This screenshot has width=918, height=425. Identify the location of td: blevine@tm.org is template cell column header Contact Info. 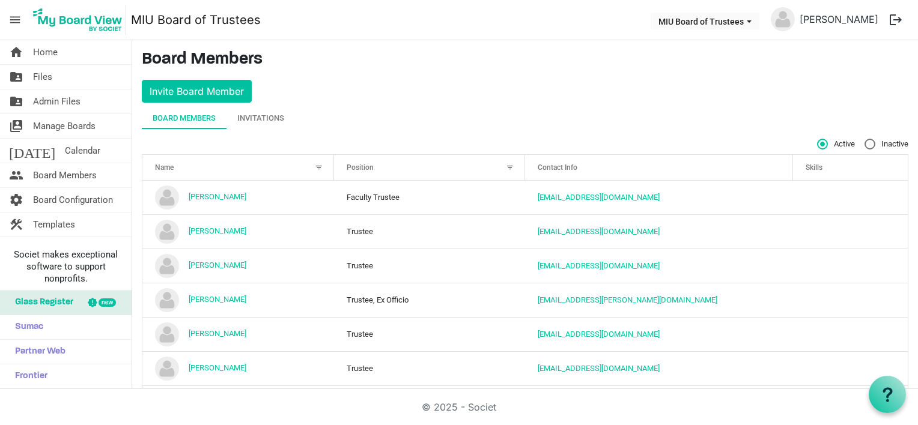
(659, 334).